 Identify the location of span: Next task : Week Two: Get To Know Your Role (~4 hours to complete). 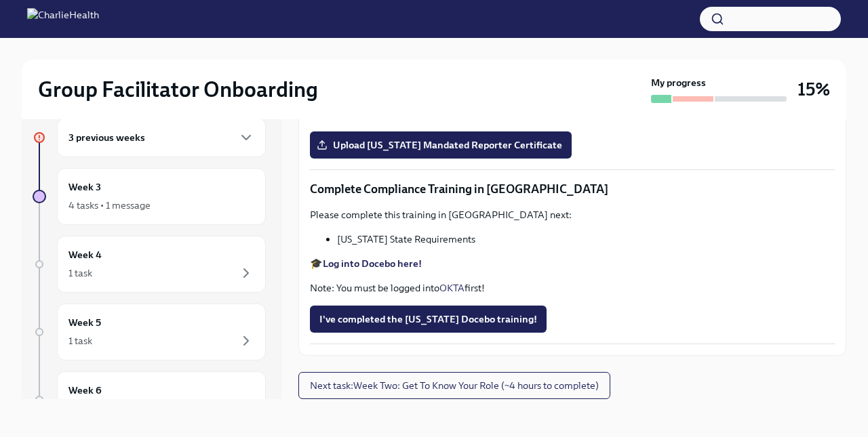
(454, 386).